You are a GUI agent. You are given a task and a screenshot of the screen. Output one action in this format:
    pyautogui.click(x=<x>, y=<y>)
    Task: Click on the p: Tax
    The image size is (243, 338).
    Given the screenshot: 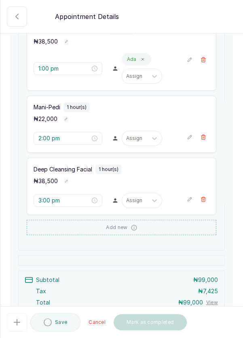 What is the action you would take?
    pyautogui.click(x=41, y=292)
    